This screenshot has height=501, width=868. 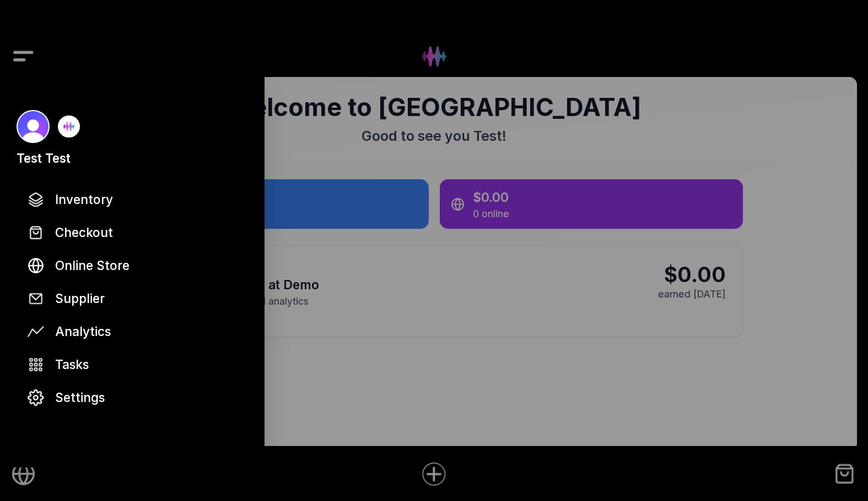 I want to click on span: Inventory, so click(x=84, y=199).